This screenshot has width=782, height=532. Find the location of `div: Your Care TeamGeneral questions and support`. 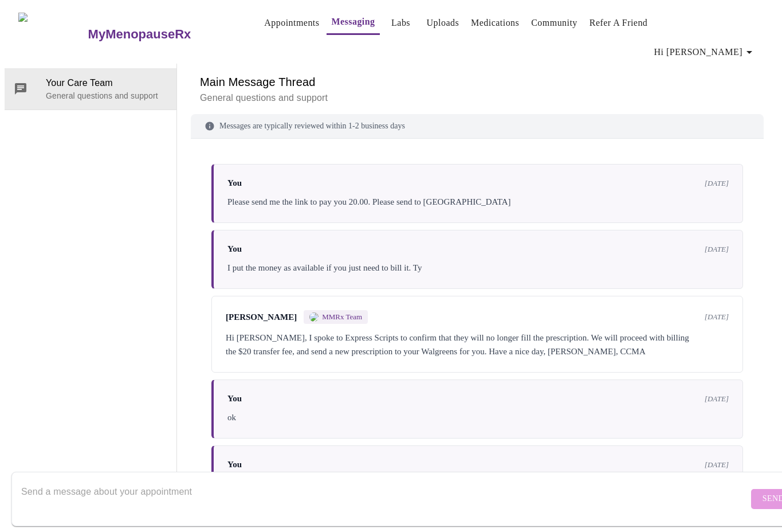

div: Your Care TeamGeneral questions and support is located at coordinates (90, 89).